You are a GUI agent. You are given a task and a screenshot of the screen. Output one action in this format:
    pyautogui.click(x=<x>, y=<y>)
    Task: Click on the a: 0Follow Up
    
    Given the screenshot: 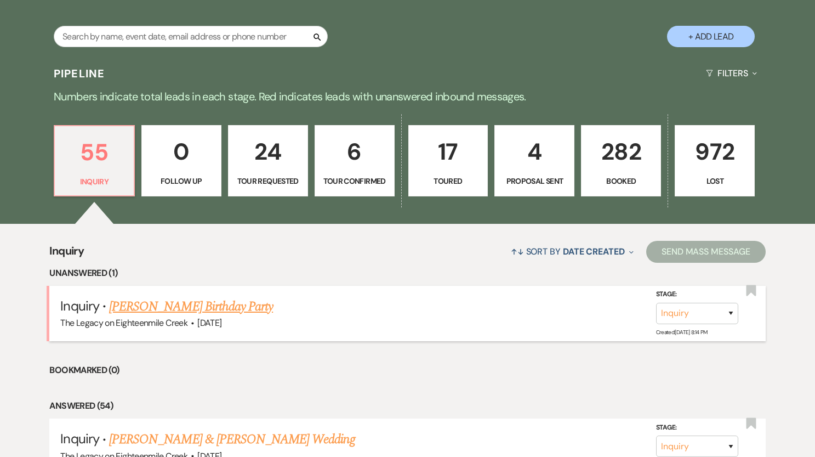 What is the action you would take?
    pyautogui.click(x=181, y=161)
    